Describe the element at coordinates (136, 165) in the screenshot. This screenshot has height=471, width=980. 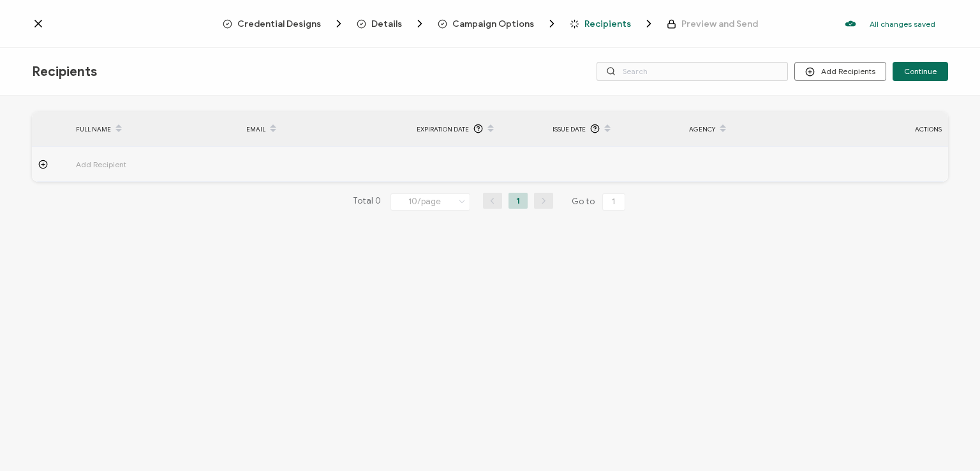
I see `span: Add Recipient` at that location.